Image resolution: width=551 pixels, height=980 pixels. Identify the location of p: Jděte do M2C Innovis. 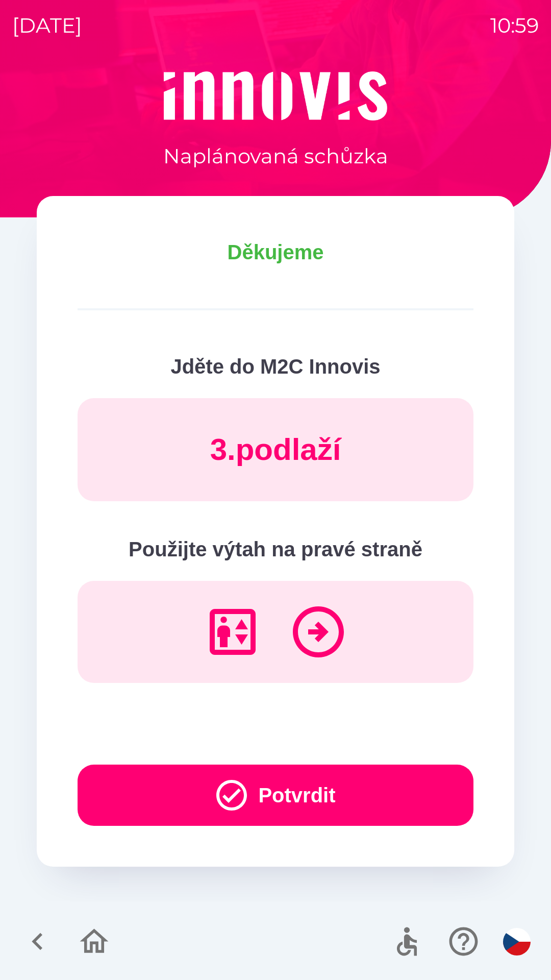
(276, 366).